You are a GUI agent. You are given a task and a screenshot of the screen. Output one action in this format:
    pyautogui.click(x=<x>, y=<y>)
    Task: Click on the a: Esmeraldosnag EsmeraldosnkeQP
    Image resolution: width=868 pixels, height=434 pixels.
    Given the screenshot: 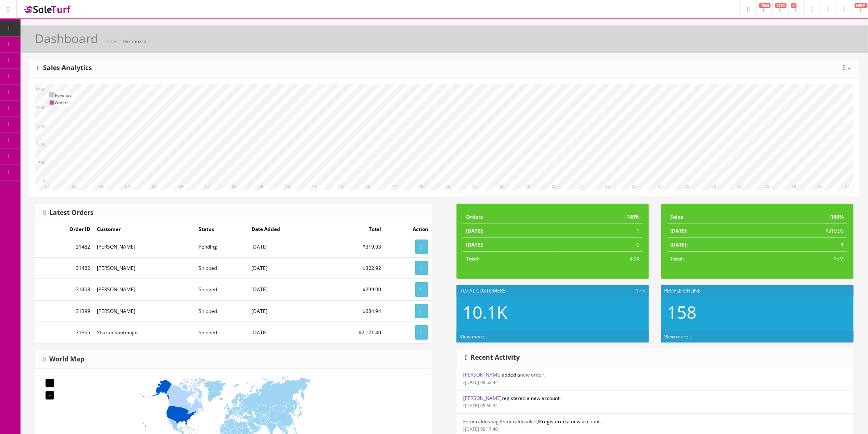 What is the action you would take?
    pyautogui.click(x=503, y=421)
    